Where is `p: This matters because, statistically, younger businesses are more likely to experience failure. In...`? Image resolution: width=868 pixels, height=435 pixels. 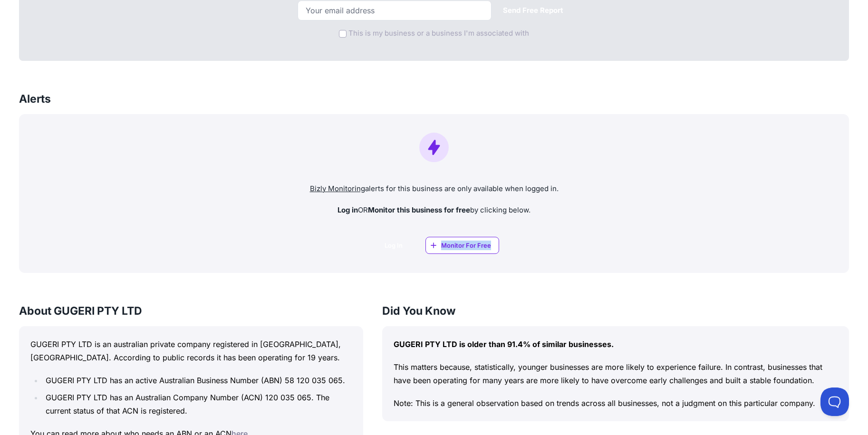
p: This matters because, statistically, younger businesses are more likely to experience failure. In... is located at coordinates (616, 374).